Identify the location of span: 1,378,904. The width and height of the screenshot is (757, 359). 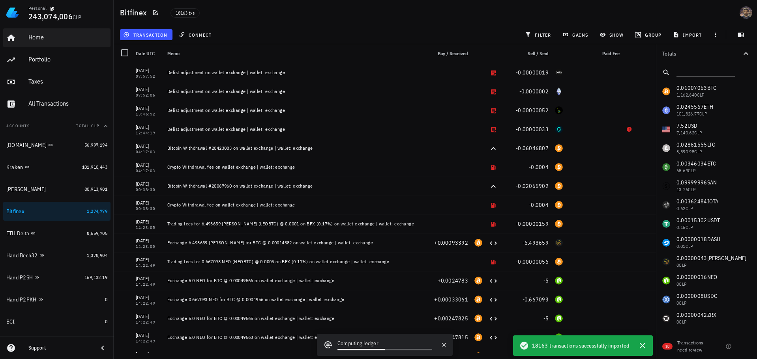
(97, 255).